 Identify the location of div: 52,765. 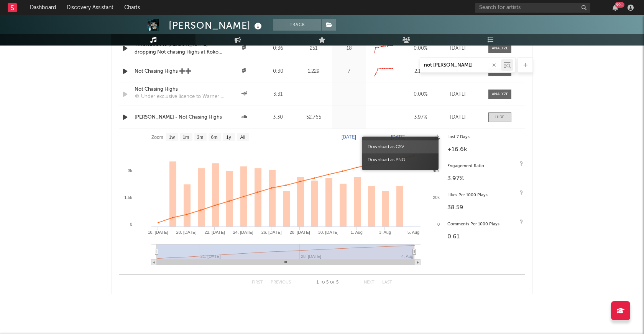
(313, 118).